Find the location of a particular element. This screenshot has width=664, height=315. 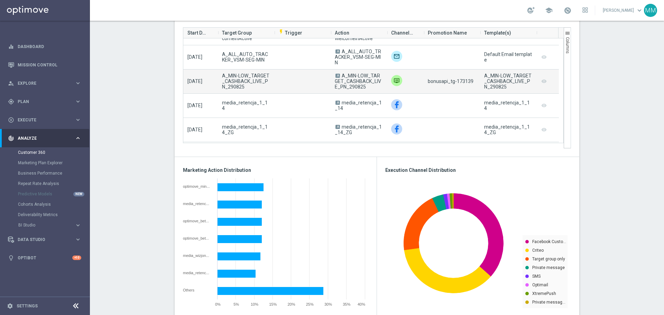

i: equalizer is located at coordinates (11, 47).